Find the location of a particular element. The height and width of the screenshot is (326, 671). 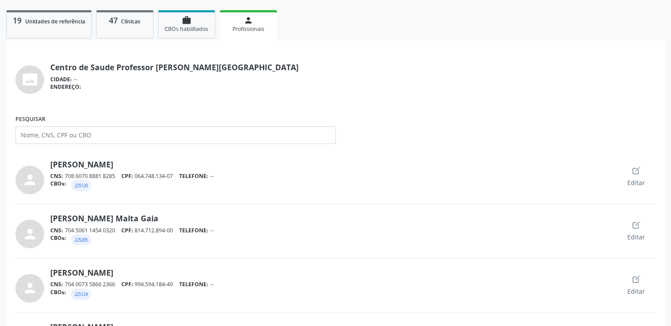

small: 225120 is located at coordinates (81, 185).